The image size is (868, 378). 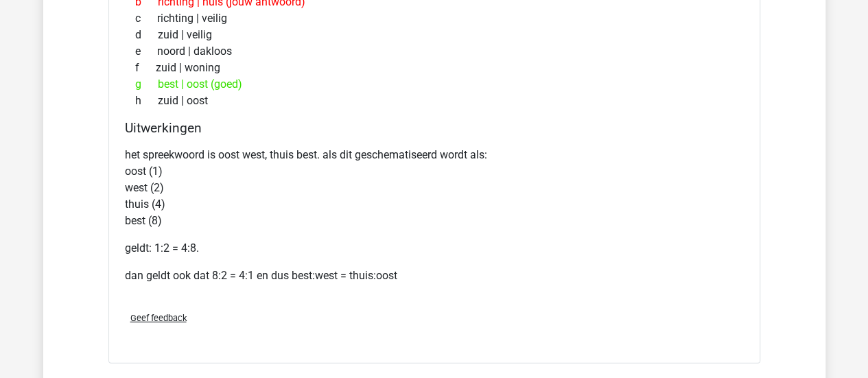 I want to click on div: best | oost (goed), so click(x=434, y=84).